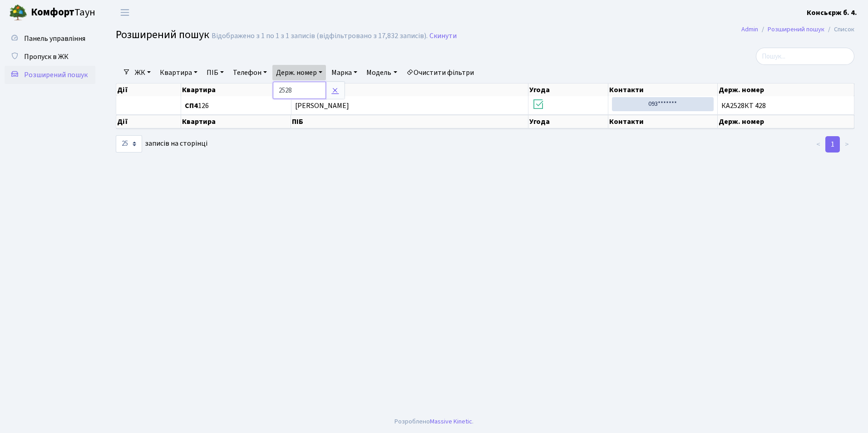 Image resolution: width=868 pixels, height=433 pixels. I want to click on span: 126, so click(235, 106).